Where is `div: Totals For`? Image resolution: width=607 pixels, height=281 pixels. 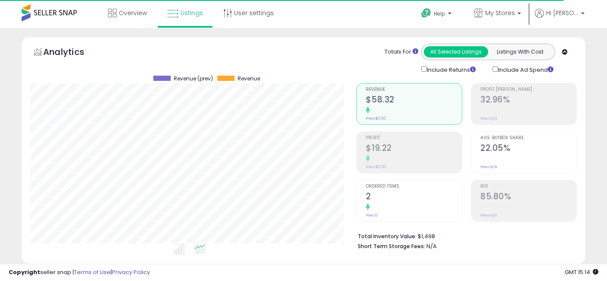
div: Totals For is located at coordinates (401, 52).